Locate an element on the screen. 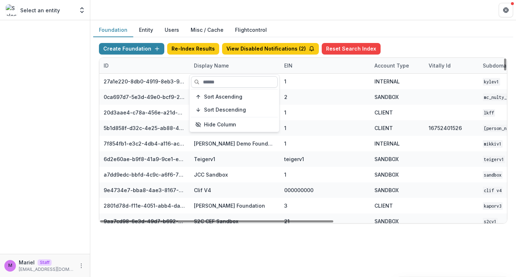 The width and height of the screenshot is (516, 277). img: Select an entity is located at coordinates (12, 10).